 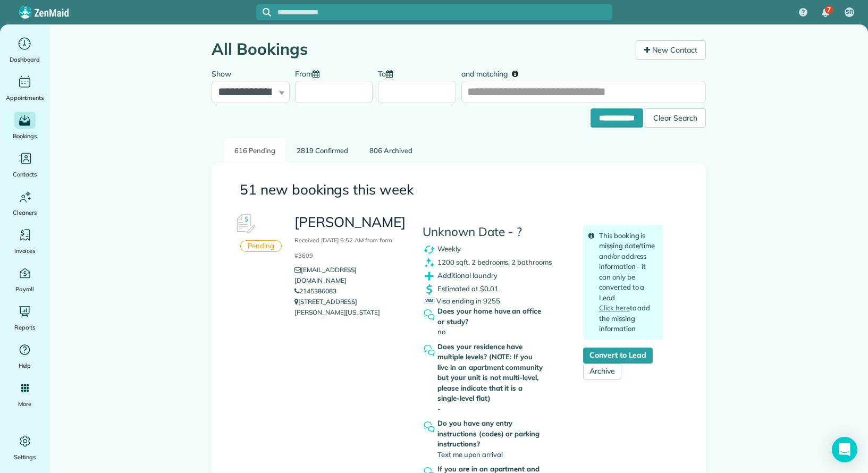 I want to click on a: Payroll, so click(x=25, y=279).